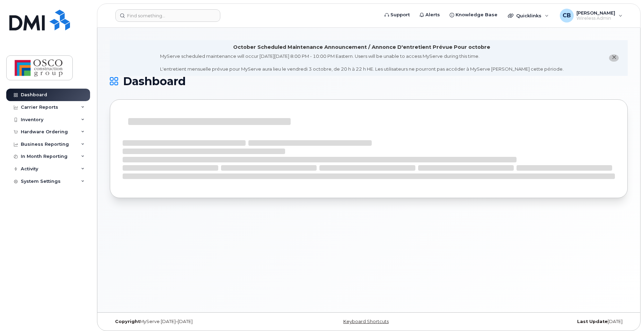 Image resolution: width=644 pixels, height=331 pixels. I want to click on span: Dashboard, so click(154, 81).